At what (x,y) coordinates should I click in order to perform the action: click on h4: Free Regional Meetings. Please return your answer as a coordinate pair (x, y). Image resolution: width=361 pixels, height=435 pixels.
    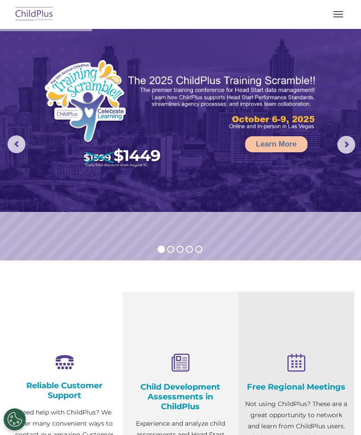
    Looking at the image, I should click on (296, 387).